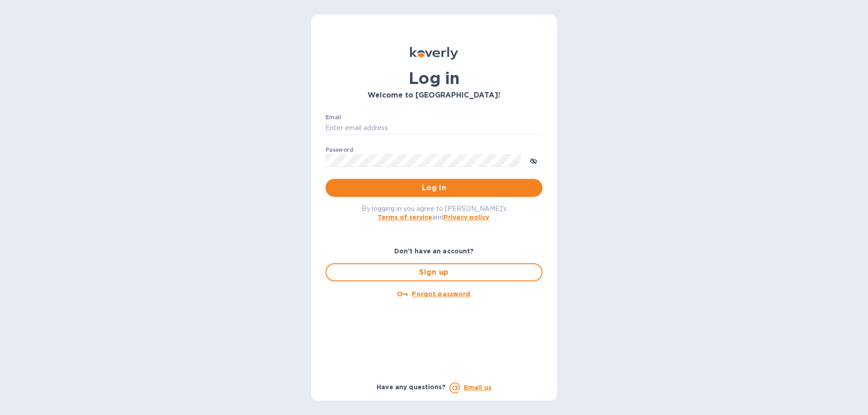  Describe the element at coordinates (333, 117) in the screenshot. I see `label: Email` at that location.